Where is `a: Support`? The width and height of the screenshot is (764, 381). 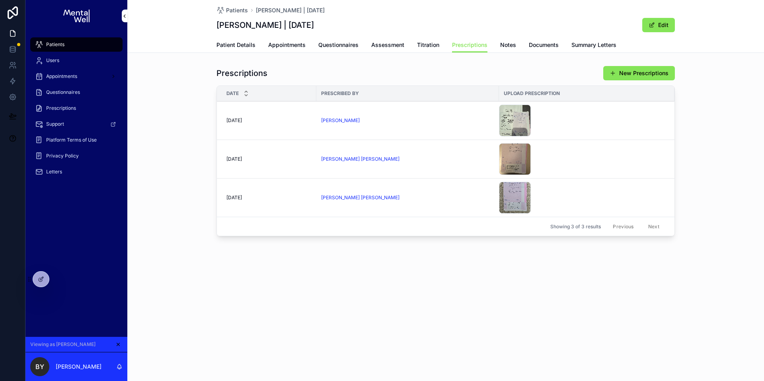
a: Support is located at coordinates (76, 124).